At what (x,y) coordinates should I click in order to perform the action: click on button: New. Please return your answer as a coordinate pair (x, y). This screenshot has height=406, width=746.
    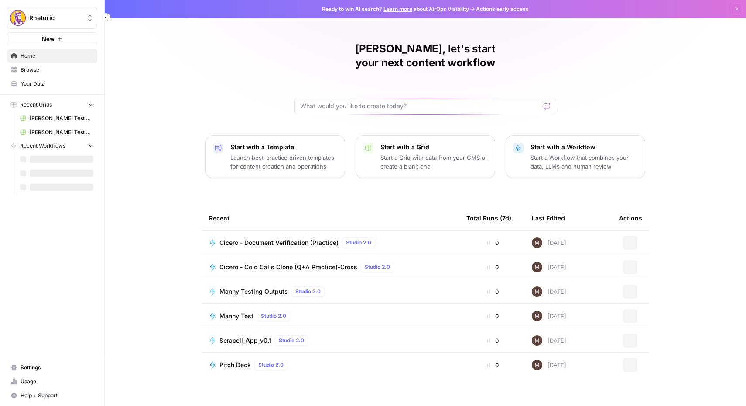
    Looking at the image, I should click on (52, 39).